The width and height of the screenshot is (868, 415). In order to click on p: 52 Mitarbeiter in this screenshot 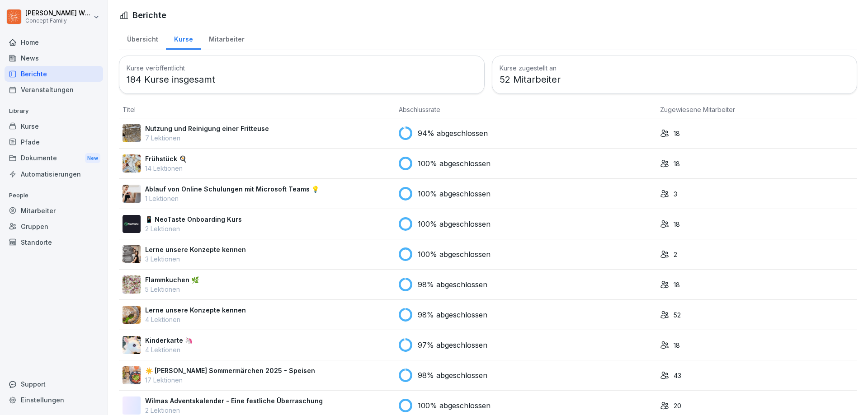, I will do `click(674, 79)`.